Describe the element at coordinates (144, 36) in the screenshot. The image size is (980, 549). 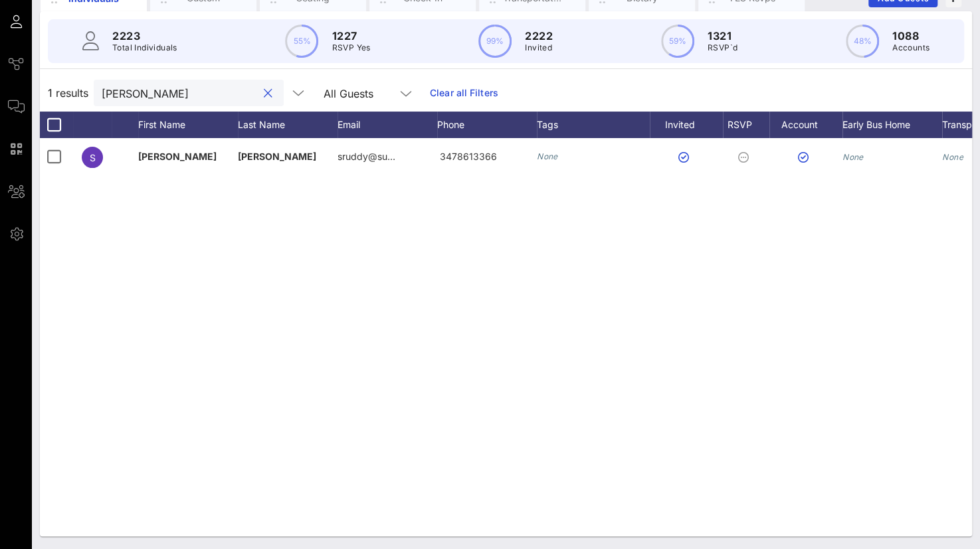
I see `p: 2223` at that location.